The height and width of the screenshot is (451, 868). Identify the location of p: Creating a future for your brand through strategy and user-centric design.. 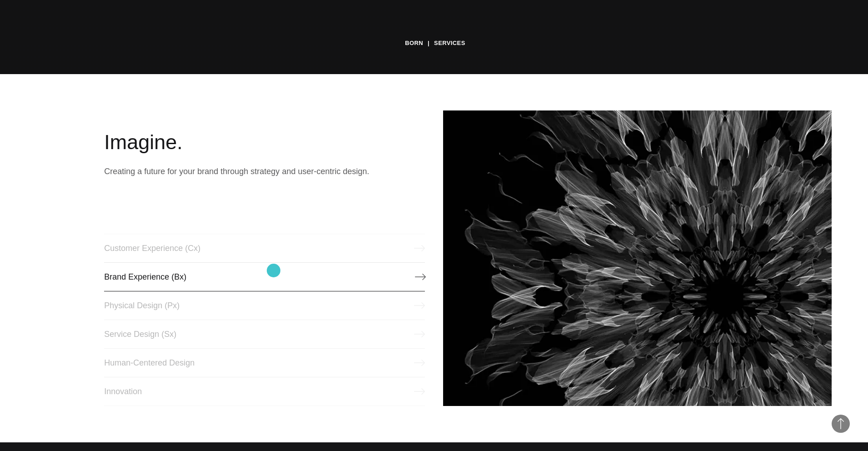
(264, 171).